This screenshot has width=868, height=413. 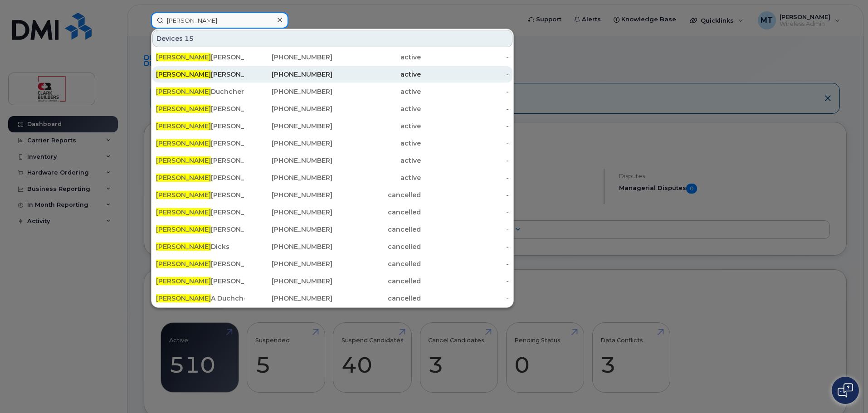 I want to click on div: Dicks, so click(x=200, y=246).